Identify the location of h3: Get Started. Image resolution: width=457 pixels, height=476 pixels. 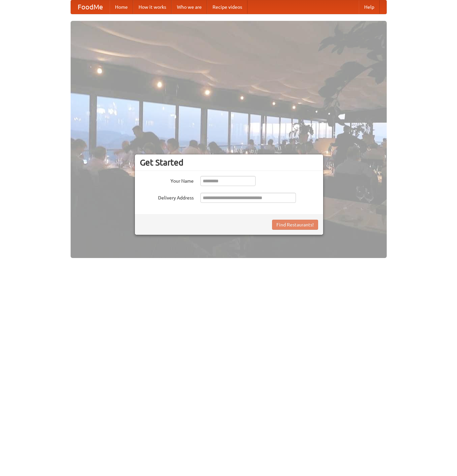
(229, 163).